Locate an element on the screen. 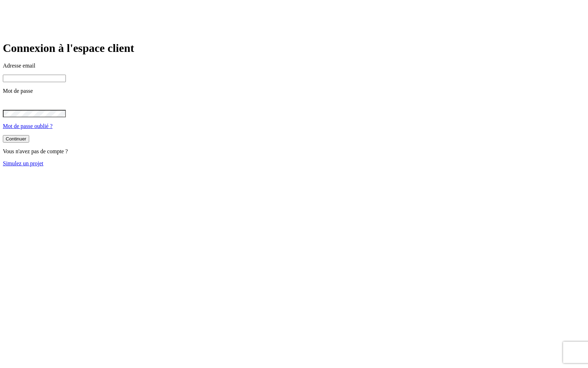 This screenshot has height=368, width=588. p: Mot de passe is located at coordinates (294, 91).